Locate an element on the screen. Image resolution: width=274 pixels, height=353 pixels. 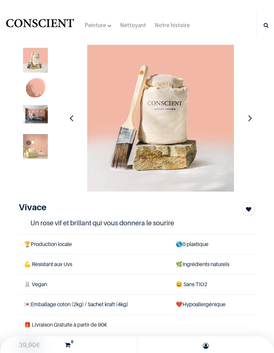
td: ❤️Hypoallergénique is located at coordinates (213, 304).